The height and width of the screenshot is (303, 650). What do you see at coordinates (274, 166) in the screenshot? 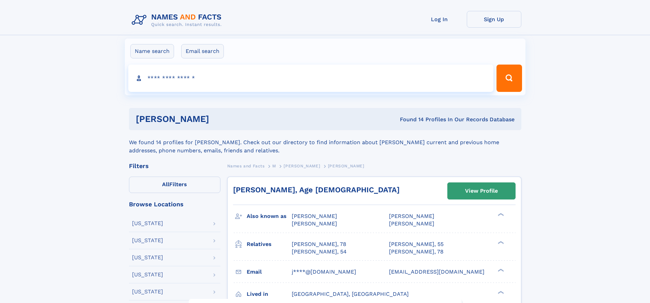
I see `span: M` at bounding box center [274, 166].